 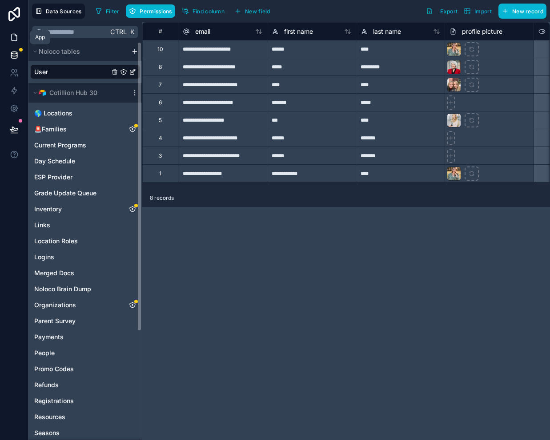 I want to click on div: 5, so click(x=160, y=120).